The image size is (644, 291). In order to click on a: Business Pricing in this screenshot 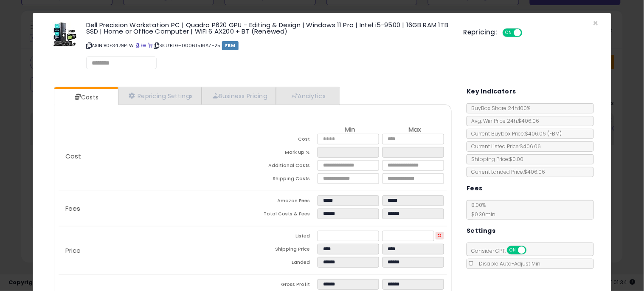, I will do `click(238, 96)`.